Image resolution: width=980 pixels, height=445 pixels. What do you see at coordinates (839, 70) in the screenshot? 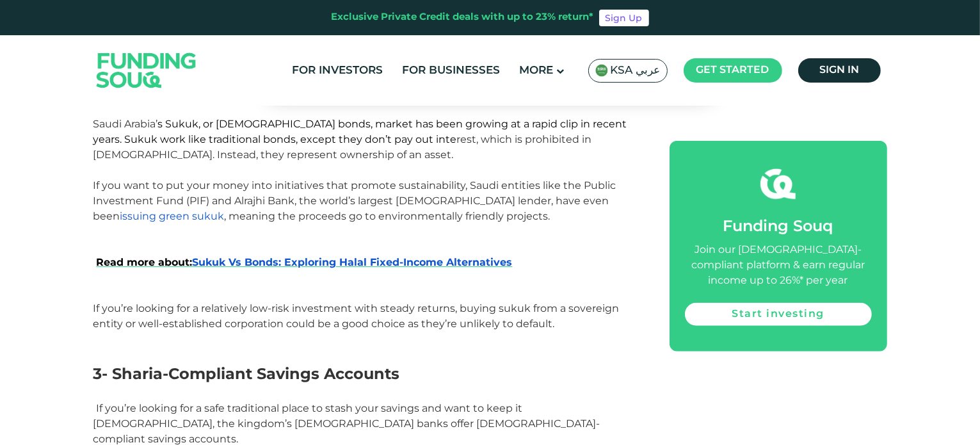
I see `a: Sign in` at bounding box center [839, 70].